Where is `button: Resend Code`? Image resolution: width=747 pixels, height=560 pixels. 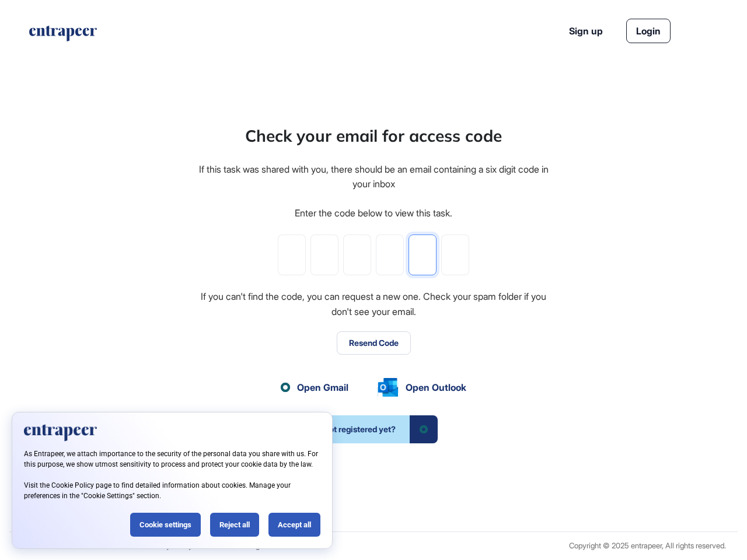
button: Resend Code is located at coordinates (374, 343).